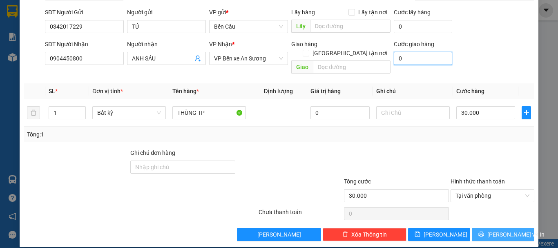 The height and width of the screenshot is (248, 558). What do you see at coordinates (26, 62) in the screenshot?
I see `span: In ngày:` at bounding box center [26, 62].